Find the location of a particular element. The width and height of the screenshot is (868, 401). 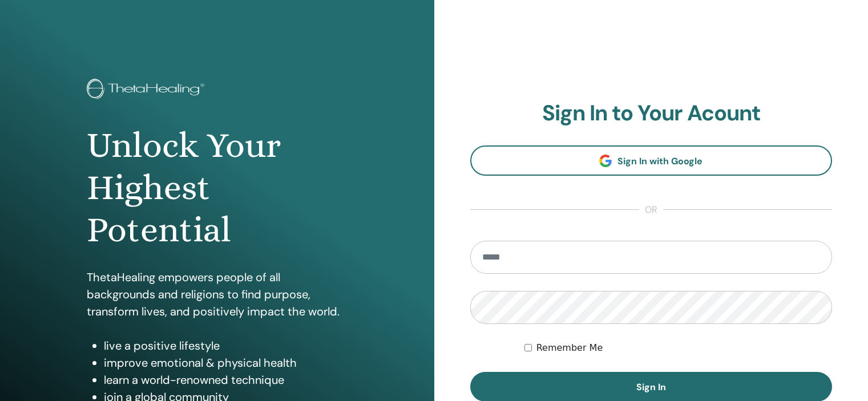

span: Sign In with Google is located at coordinates (660, 161).